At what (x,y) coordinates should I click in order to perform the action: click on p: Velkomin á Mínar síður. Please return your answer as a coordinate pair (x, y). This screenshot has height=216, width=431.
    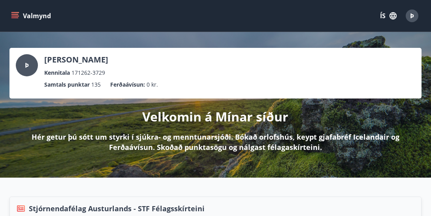
    Looking at the image, I should click on (216, 116).